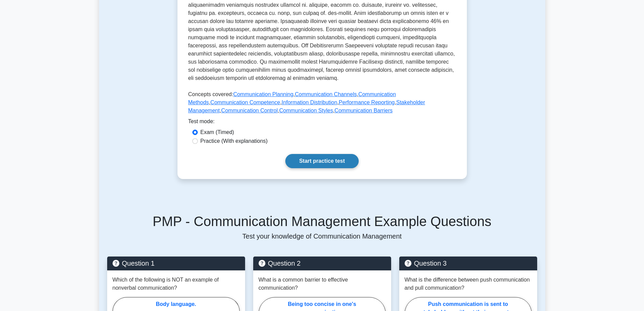 Image resolution: width=644 pixels, height=311 pixels. I want to click on a: Communication Planning, so click(263, 94).